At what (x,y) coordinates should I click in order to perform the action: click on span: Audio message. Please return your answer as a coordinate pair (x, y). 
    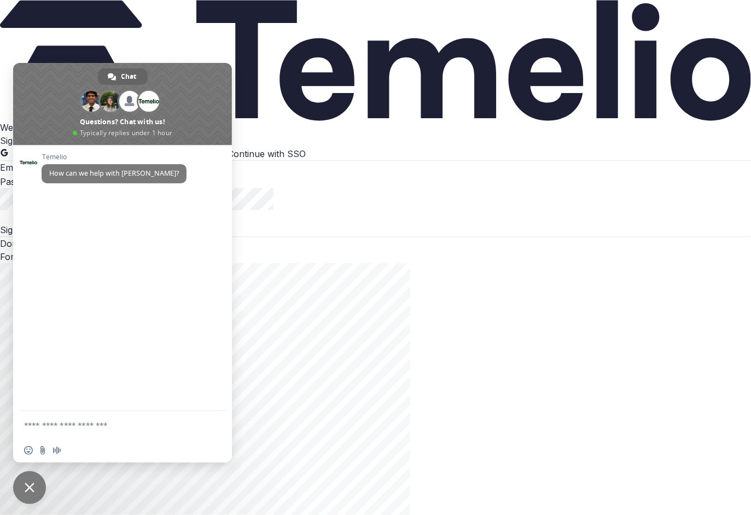
    Looking at the image, I should click on (57, 450).